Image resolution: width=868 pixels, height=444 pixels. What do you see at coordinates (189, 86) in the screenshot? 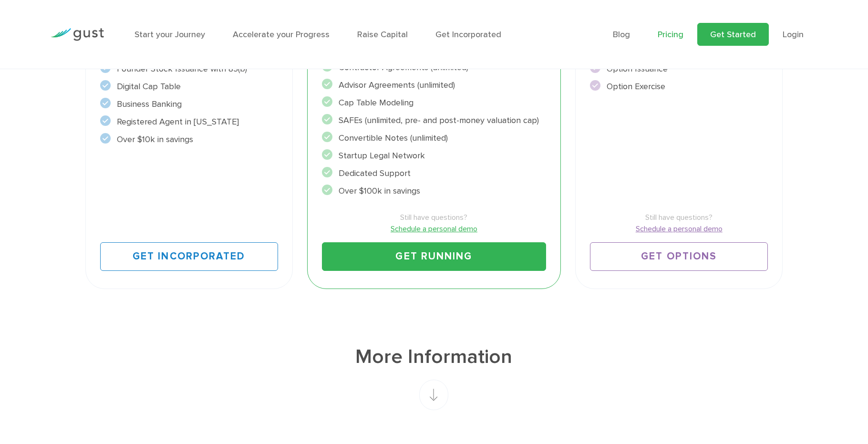
I see `li: Digital Cap Table` at bounding box center [189, 86].